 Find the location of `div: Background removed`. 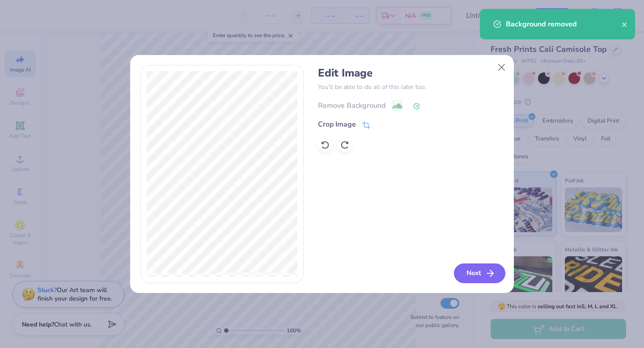

div: Background removed is located at coordinates (563, 24).